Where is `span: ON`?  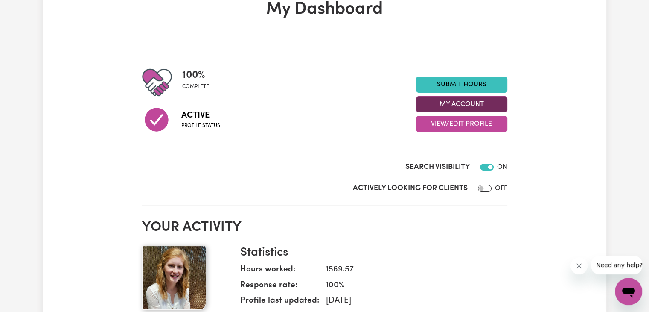 span: ON is located at coordinates (502, 167).